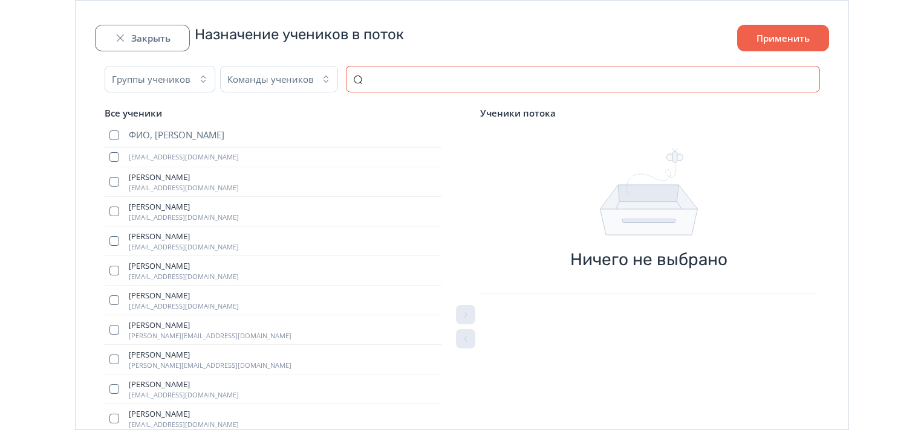 Image resolution: width=924 pixels, height=430 pixels. I want to click on button: Группы учеников, so click(160, 79).